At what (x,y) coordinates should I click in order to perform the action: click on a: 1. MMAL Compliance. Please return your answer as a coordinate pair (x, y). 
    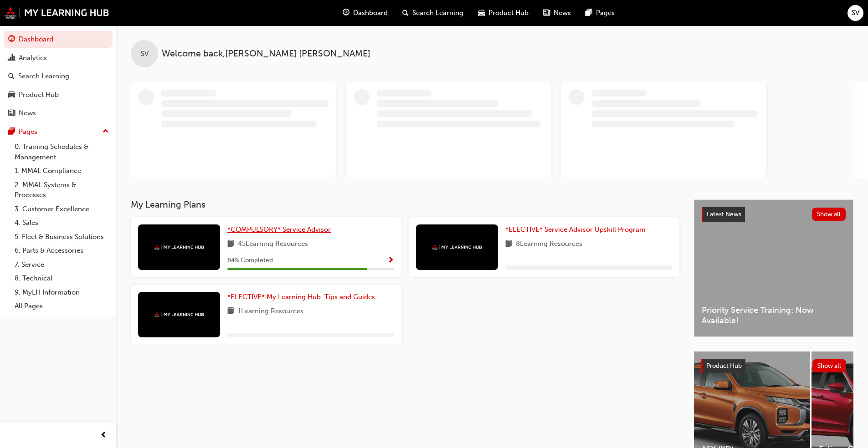
    Looking at the image, I should click on (61, 171).